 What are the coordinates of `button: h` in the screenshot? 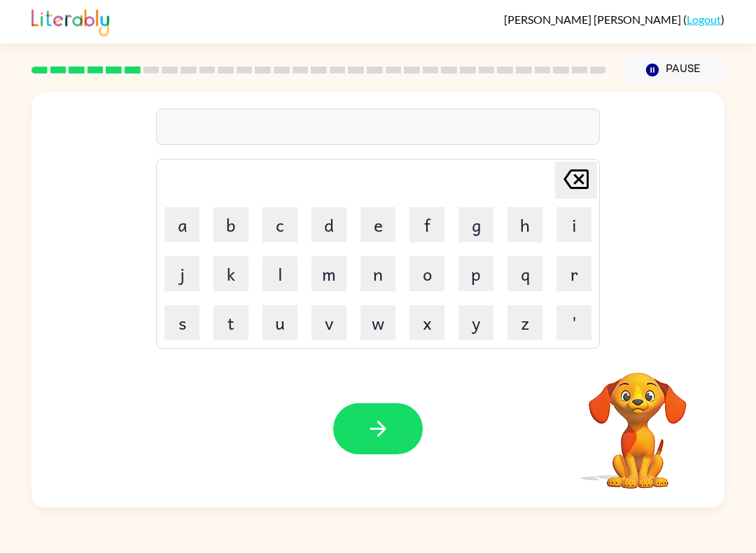 It's located at (525, 225).